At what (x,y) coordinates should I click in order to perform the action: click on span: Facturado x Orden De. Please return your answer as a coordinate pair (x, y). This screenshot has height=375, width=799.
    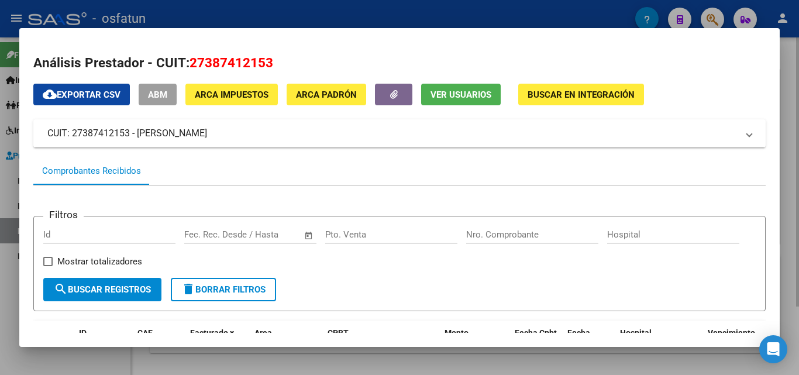
    Looking at the image, I should click on (212, 339).